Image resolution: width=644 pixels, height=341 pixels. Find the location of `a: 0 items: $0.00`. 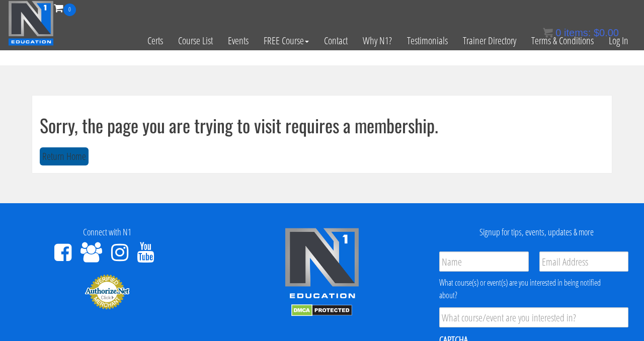

a: 0 items: $0.00 is located at coordinates (581, 32).